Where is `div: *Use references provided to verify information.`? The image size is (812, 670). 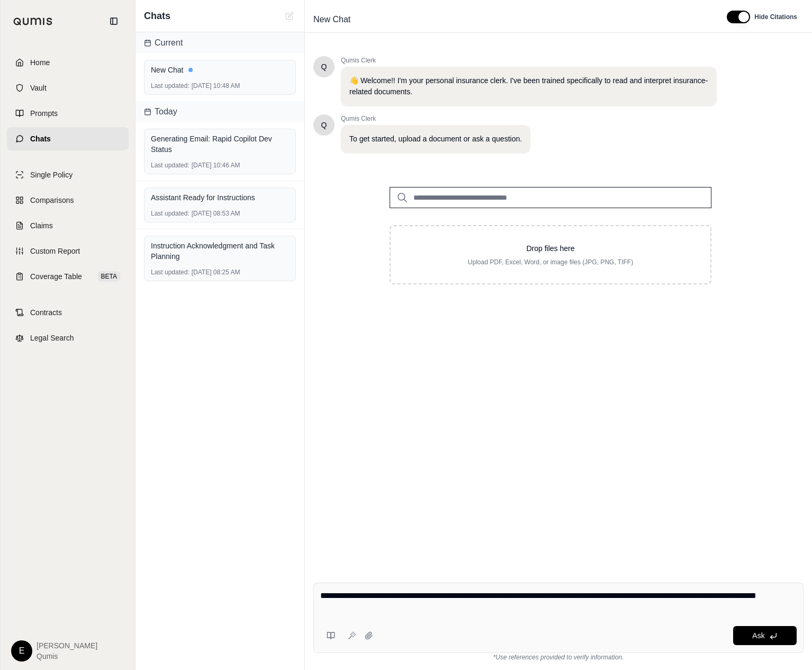 div: *Use references provided to verify information. is located at coordinates (559, 657).